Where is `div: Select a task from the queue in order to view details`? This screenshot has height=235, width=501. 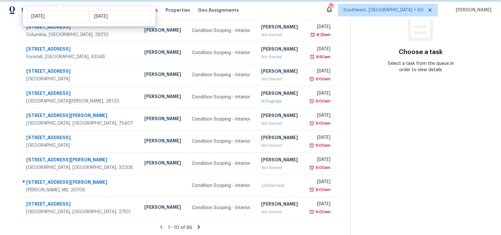 div: Select a task from the queue in order to view details is located at coordinates (421, 67).